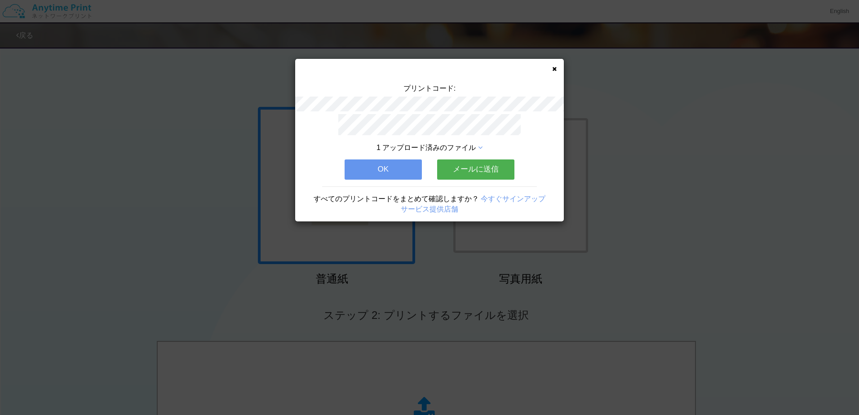 Image resolution: width=859 pixels, height=415 pixels. I want to click on span: プリントコード:, so click(430, 88).